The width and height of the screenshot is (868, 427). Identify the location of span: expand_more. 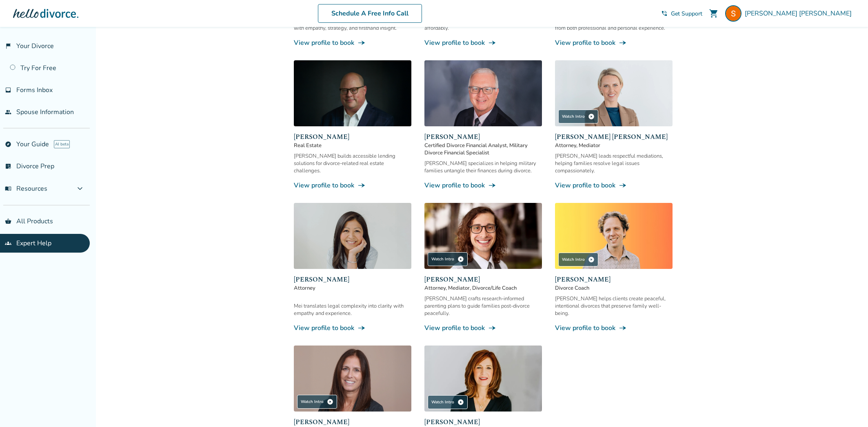
(80, 189).